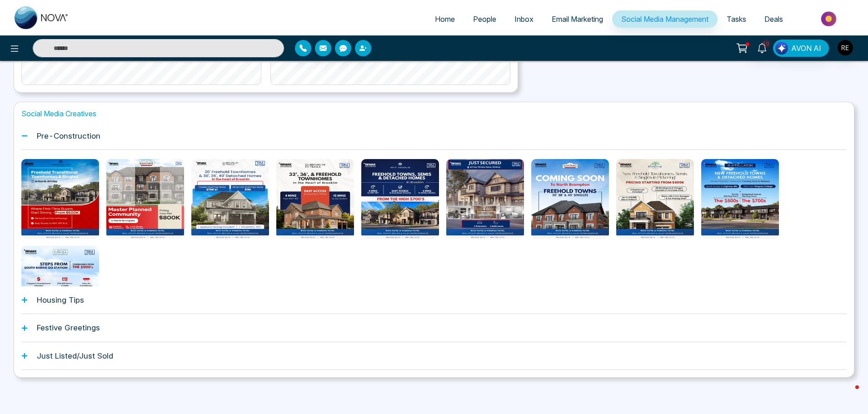 This screenshot has height=414, width=868. Describe the element at coordinates (69, 136) in the screenshot. I see `h1: Pre-Construction` at that location.